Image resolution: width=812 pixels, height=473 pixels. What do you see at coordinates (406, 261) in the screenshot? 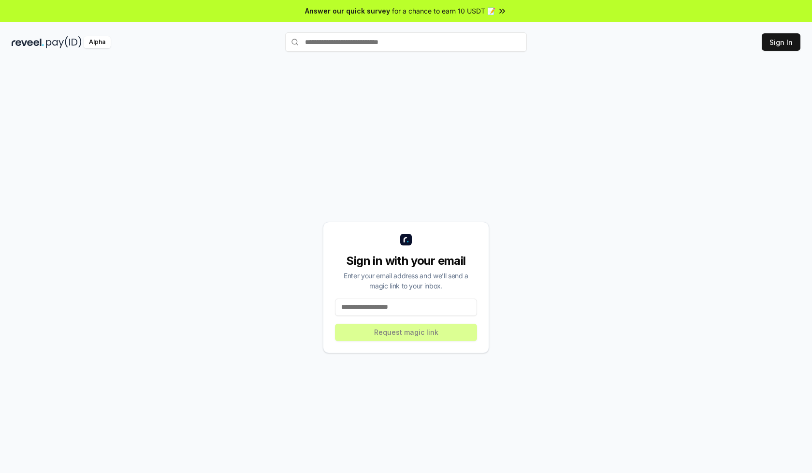
I see `div: Sign in with your email` at bounding box center [406, 261].